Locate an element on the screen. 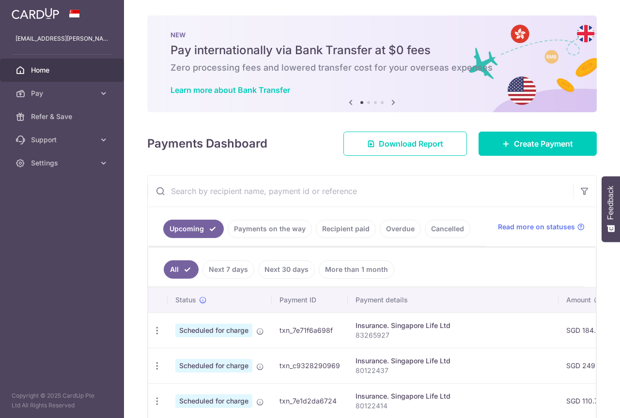  a: Next 30 days is located at coordinates (286, 270).